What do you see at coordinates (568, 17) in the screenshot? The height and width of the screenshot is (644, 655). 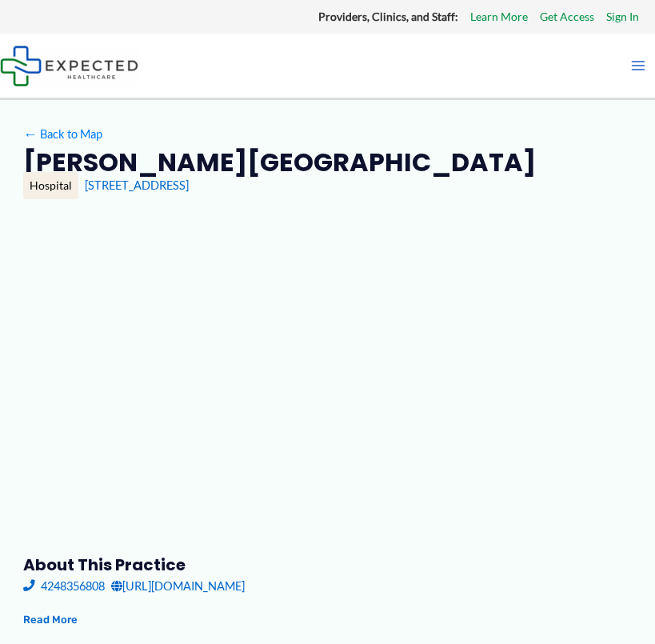 I see `a: Get Access` at bounding box center [568, 17].